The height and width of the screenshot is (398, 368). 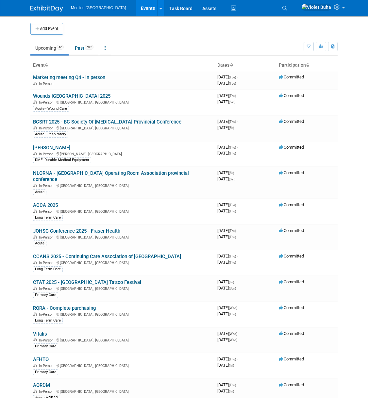 What do you see at coordinates (76, 231) in the screenshot?
I see `a: JOHSC Conference 2025 - Fraser Health` at bounding box center [76, 231].